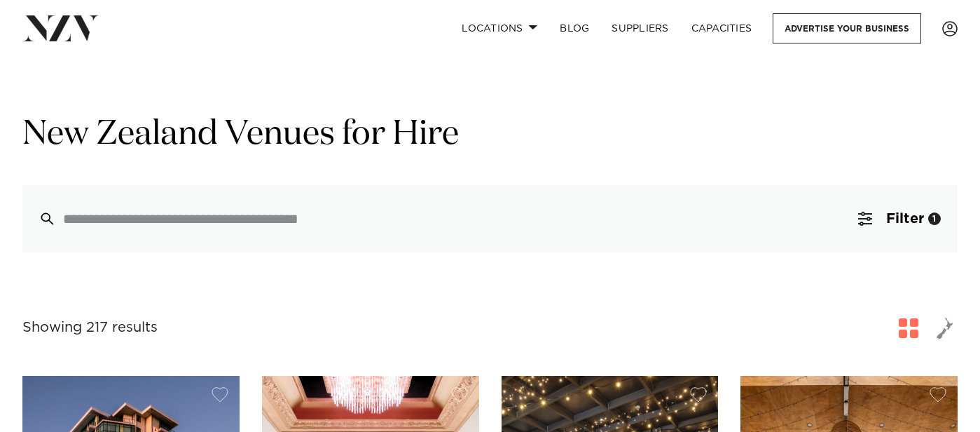 This screenshot has width=980, height=432. I want to click on img: nzv-logo.png, so click(60, 28).